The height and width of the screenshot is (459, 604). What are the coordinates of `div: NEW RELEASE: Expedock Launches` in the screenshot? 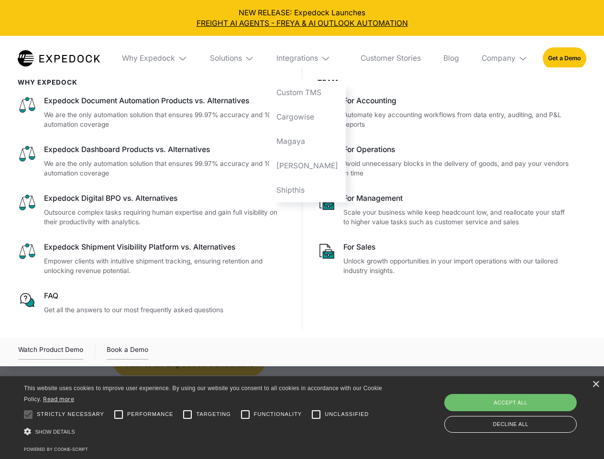 It's located at (302, 18).